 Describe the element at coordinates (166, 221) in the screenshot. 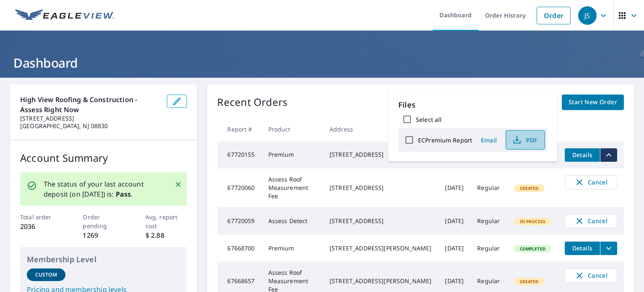

I see `p: Avg. report cost` at that location.